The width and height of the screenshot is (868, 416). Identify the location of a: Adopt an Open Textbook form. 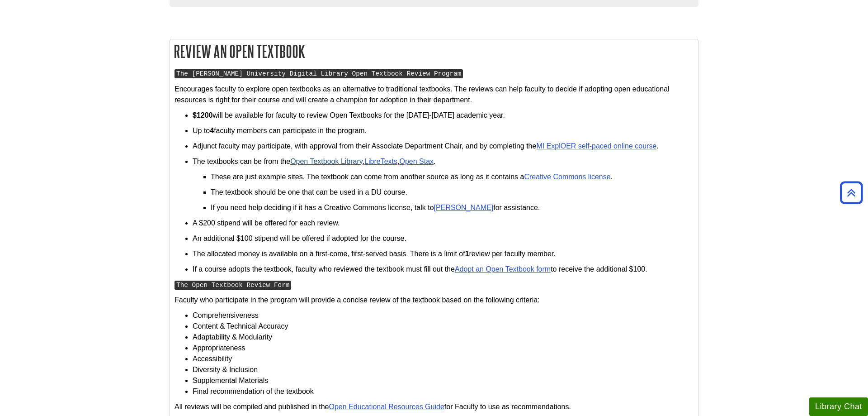
(503, 269).